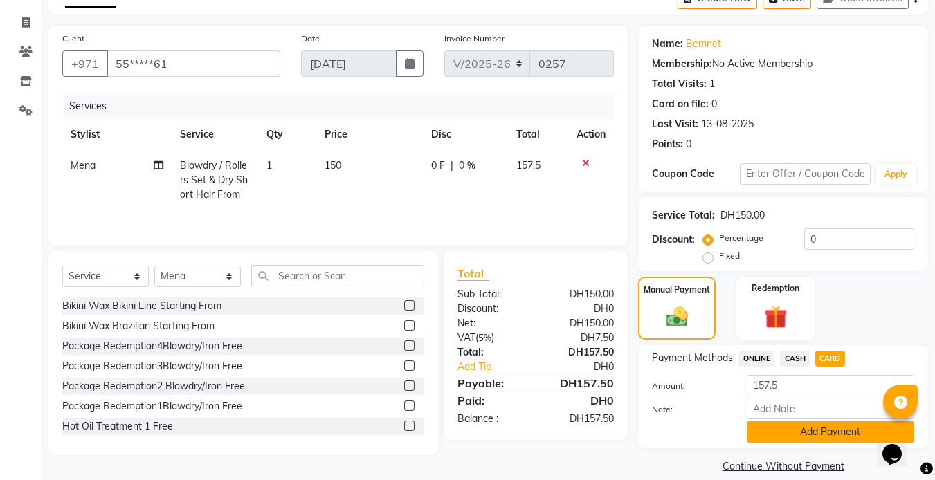 Image resolution: width=935 pixels, height=480 pixels. What do you see at coordinates (689, 386) in the screenshot?
I see `label: Amount:` at bounding box center [689, 386].